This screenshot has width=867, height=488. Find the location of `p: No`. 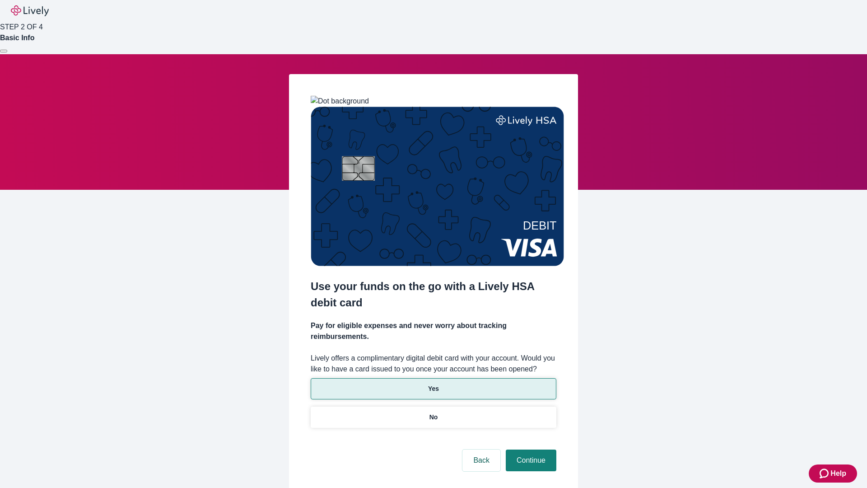

p: No is located at coordinates (433, 417).